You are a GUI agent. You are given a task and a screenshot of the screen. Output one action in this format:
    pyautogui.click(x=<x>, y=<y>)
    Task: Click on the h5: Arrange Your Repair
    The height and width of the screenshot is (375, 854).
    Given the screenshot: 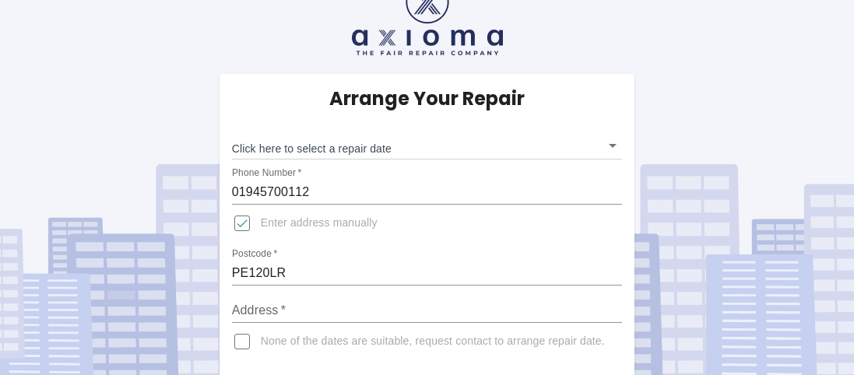 What is the action you would take?
    pyautogui.click(x=427, y=99)
    